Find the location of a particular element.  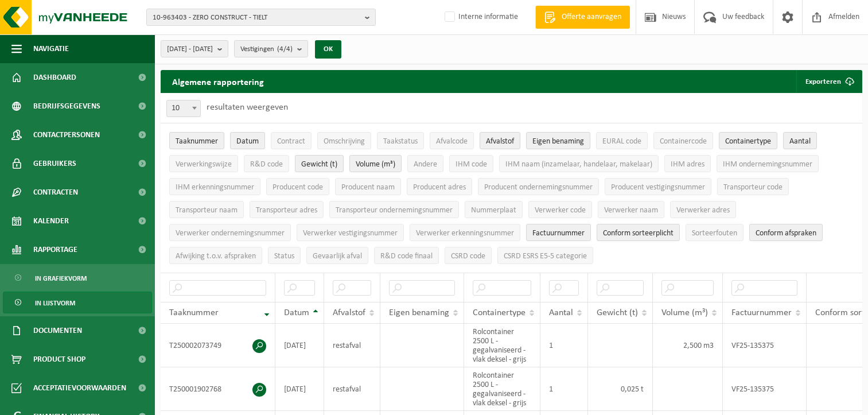

button: SorteerfoutenSorteerfouten: Activate to sort is located at coordinates (714, 233).